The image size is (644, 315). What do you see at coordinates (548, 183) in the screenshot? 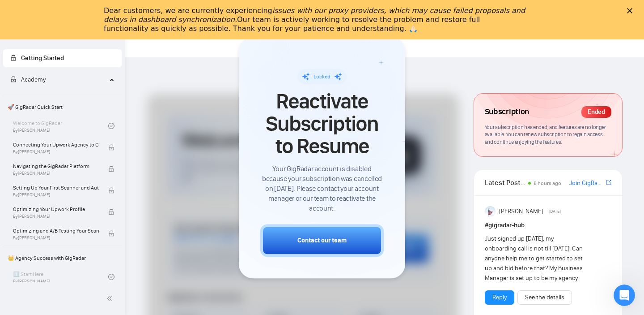
I see `span: 8 hours ago` at bounding box center [548, 183].